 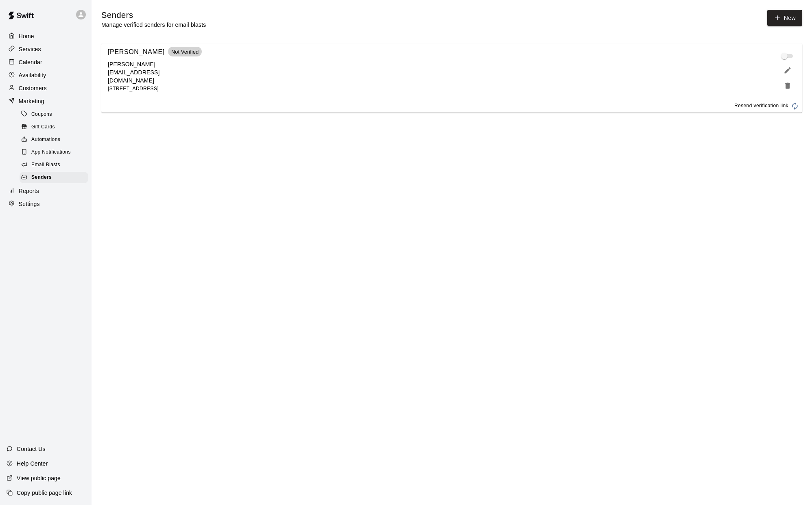 I want to click on a: Availability, so click(x=45, y=75).